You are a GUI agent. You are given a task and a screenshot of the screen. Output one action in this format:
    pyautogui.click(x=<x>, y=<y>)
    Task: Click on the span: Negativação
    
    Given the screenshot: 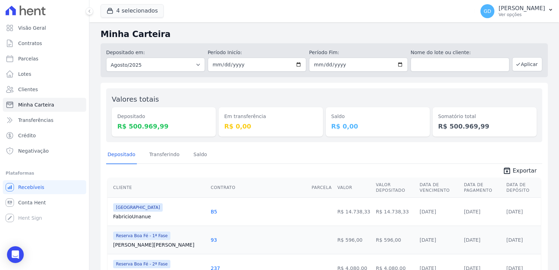 What is the action you would take?
    pyautogui.click(x=34, y=151)
    